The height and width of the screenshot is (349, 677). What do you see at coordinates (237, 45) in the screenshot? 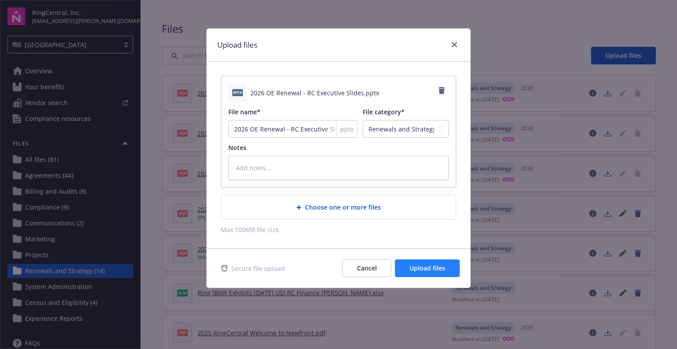
I see `h1: Upload files` at bounding box center [237, 45].